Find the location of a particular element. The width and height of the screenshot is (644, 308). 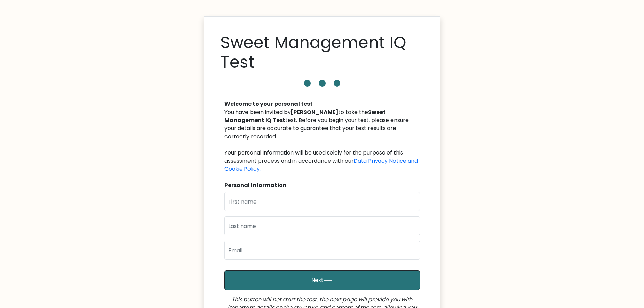

a: Data Privacy Notice and Cookie Policy. is located at coordinates (321, 165).